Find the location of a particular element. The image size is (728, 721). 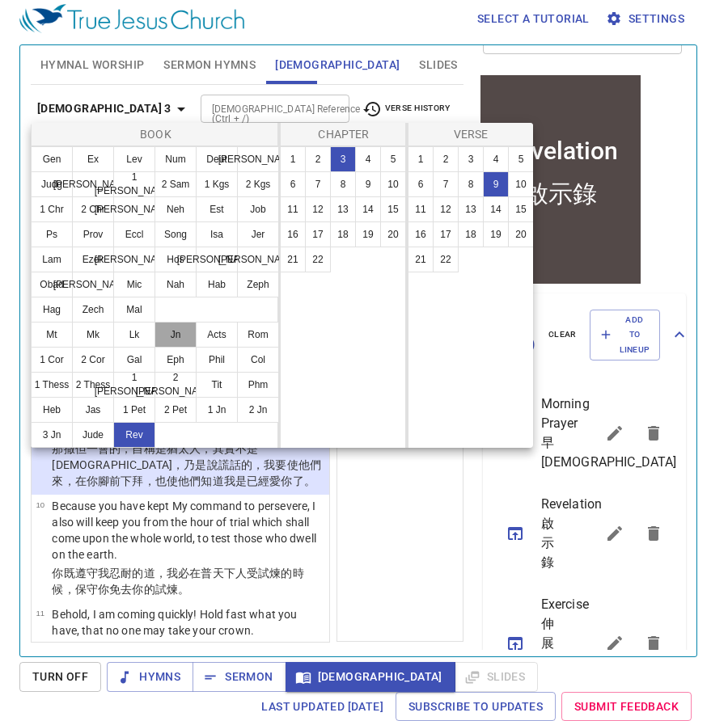

button: Acts is located at coordinates (217, 335).